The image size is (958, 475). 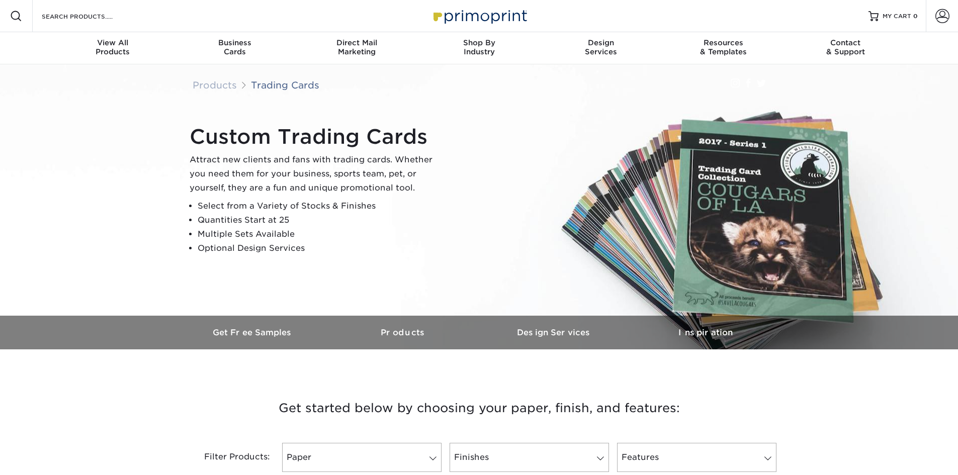 What do you see at coordinates (404, 333) in the screenshot?
I see `h3: Products` at bounding box center [404, 333].